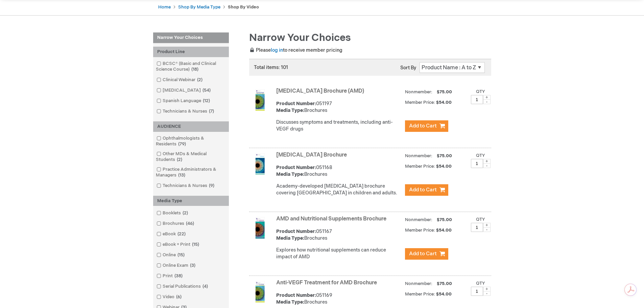 The image size is (644, 308). Describe the element at coordinates (176, 223) in the screenshot. I see `a: Brochures46` at that location.